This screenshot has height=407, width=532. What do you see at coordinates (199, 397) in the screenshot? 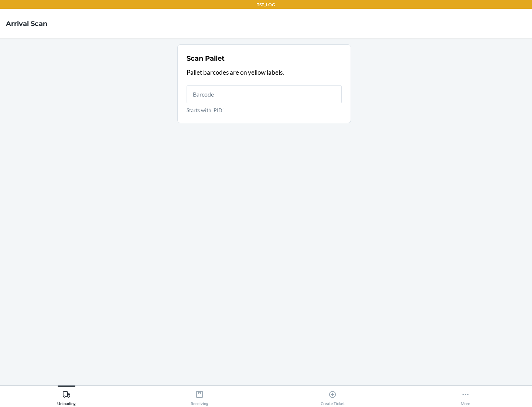
I see `div: Receiving` at bounding box center [199, 397].